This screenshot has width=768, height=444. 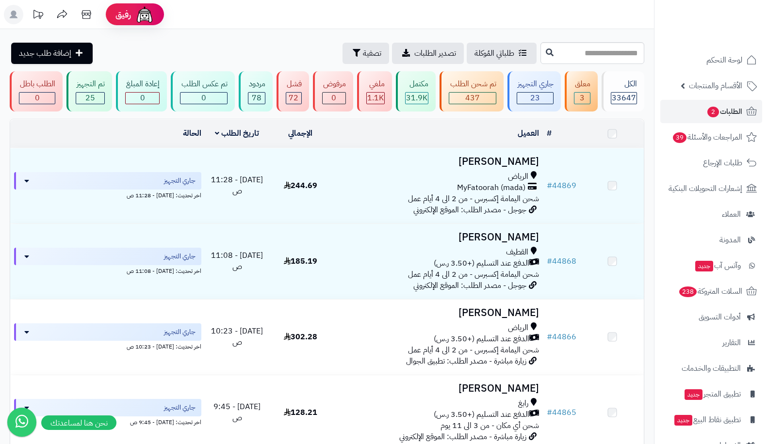 What do you see at coordinates (89, 91) in the screenshot?
I see `a: تم التجهيز 25` at bounding box center [89, 91].